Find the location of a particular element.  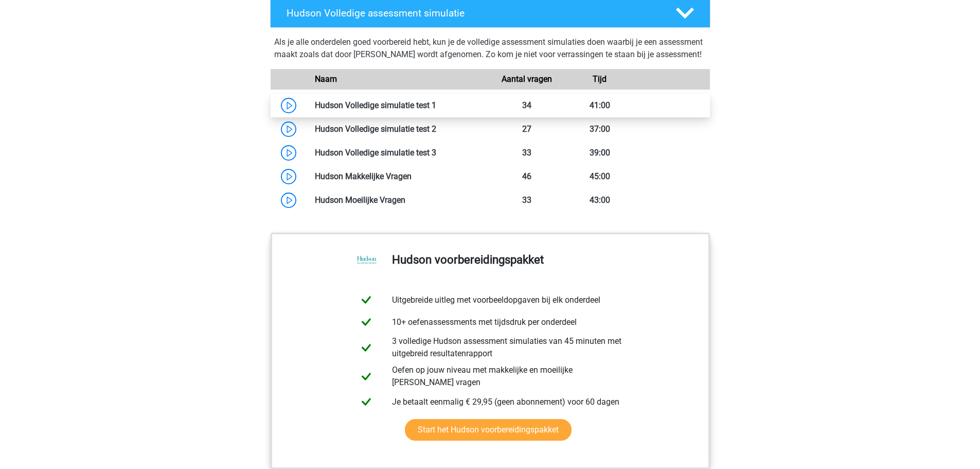

div: Hudson Volledige simulatie test 3 is located at coordinates (399, 153).